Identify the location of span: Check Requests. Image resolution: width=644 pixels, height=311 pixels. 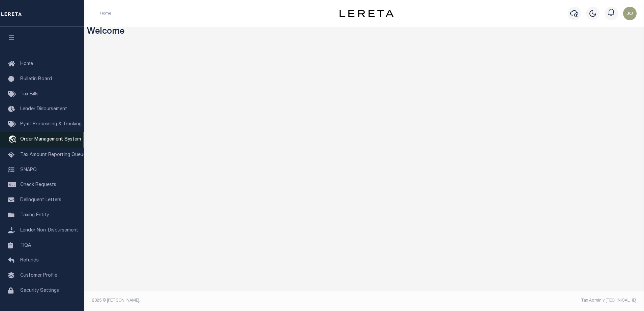
(38, 185).